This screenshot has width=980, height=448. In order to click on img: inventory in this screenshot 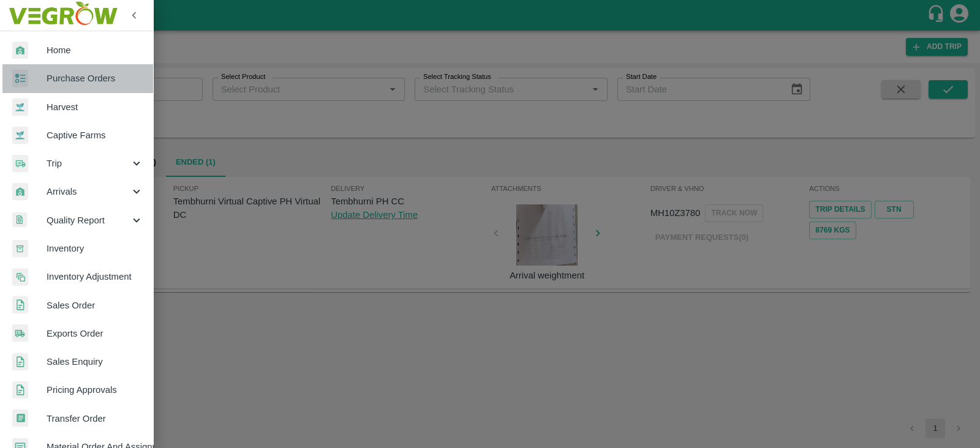, I will do `click(20, 277)`.